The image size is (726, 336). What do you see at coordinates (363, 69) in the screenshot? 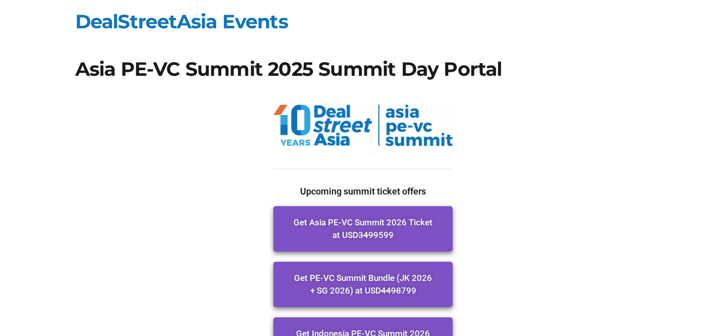
I see `h1: Asia PE-VC Summit 2025 Summit Day Portal` at bounding box center [363, 69].